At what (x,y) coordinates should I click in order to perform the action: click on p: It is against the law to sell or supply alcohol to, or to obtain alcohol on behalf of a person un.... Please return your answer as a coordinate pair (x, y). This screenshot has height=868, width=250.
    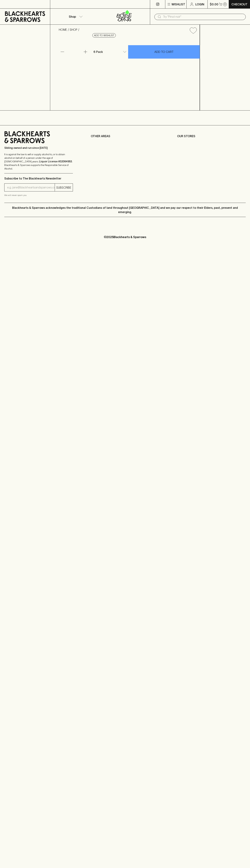
    Looking at the image, I should click on (38, 161).